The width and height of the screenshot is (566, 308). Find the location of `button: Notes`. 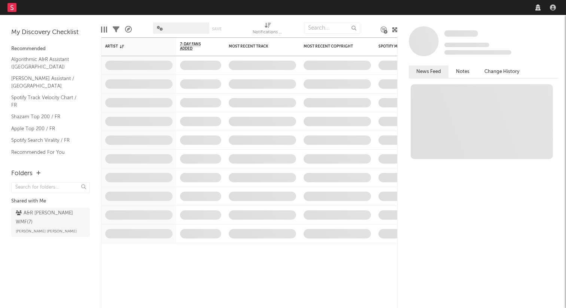

button: Notes is located at coordinates (463, 72).